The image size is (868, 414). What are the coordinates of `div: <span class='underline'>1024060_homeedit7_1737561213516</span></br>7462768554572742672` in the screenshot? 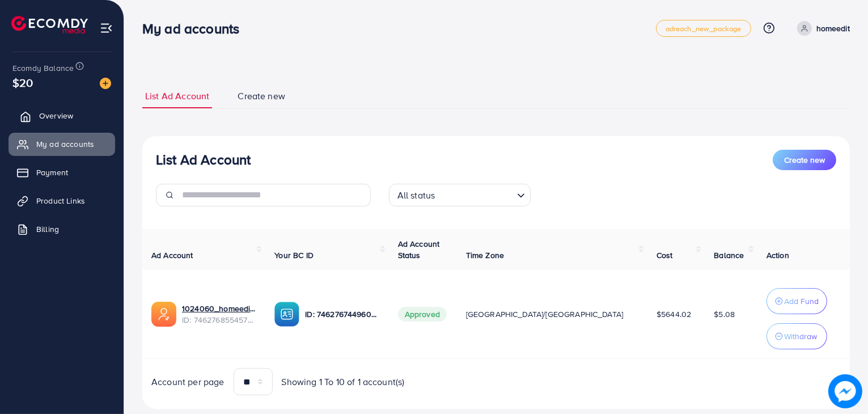 It's located at (219, 314).